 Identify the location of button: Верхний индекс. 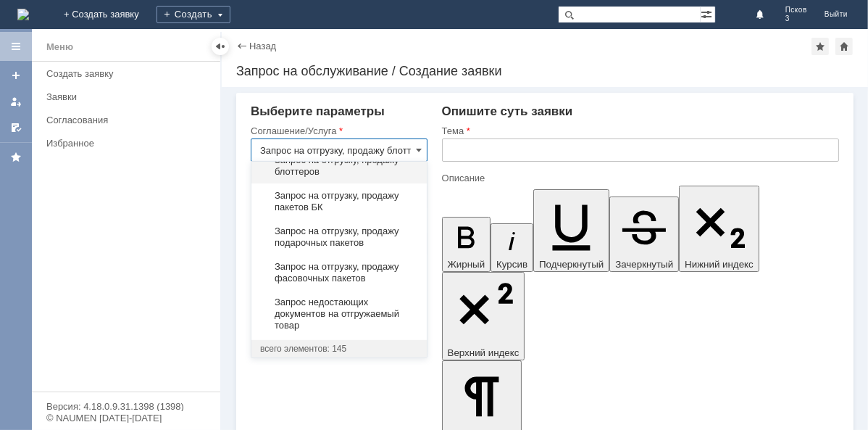
(484, 316).